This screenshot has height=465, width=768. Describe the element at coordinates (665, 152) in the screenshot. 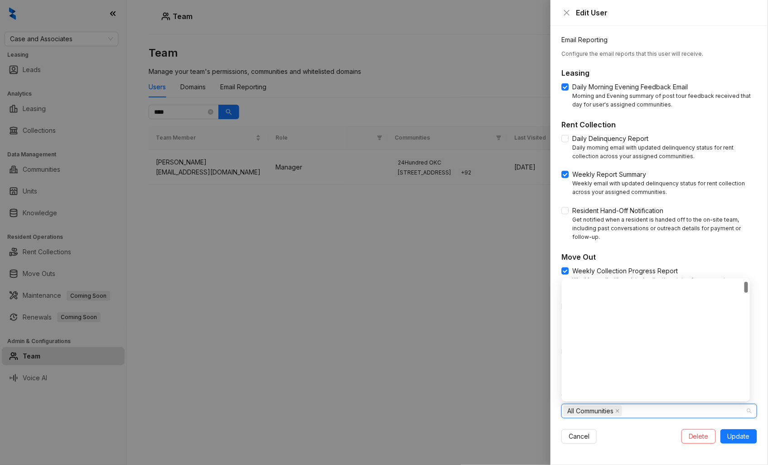

I see `div: Daily morning email with updated delinquency status for rent collection across your assigned comm...` at that location.